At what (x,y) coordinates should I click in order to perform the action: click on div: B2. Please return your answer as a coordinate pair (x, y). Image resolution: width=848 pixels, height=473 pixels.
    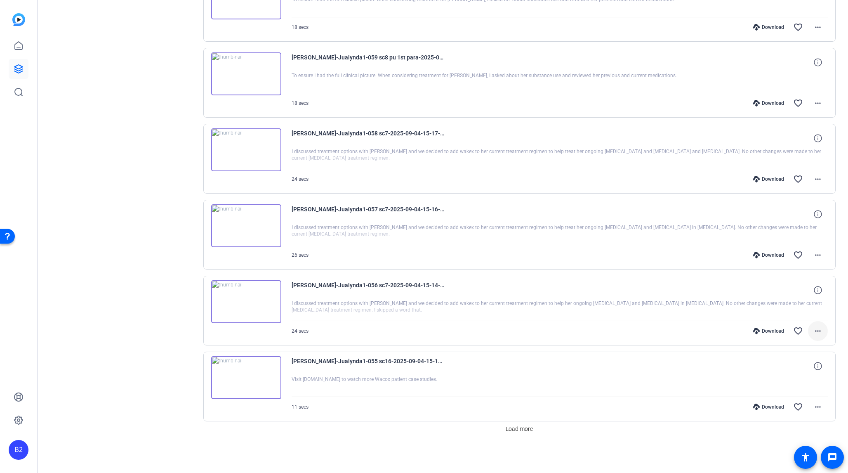
    Looking at the image, I should click on (19, 450).